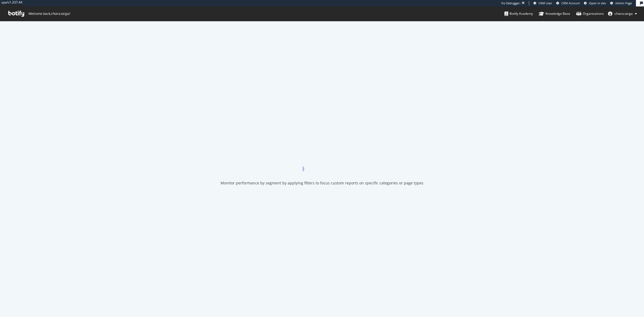 The height and width of the screenshot is (317, 644). I want to click on div: Organizations, so click(590, 14).